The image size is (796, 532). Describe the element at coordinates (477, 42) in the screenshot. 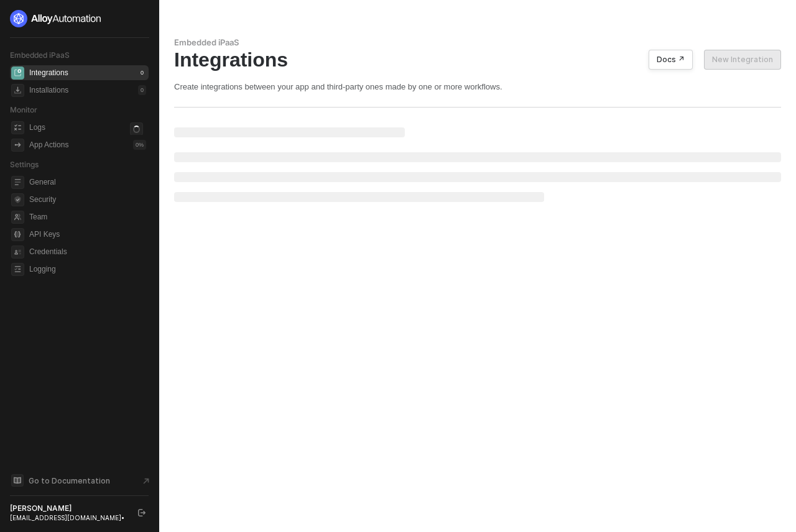

I see `div: Embedded iPaaS` at that location.